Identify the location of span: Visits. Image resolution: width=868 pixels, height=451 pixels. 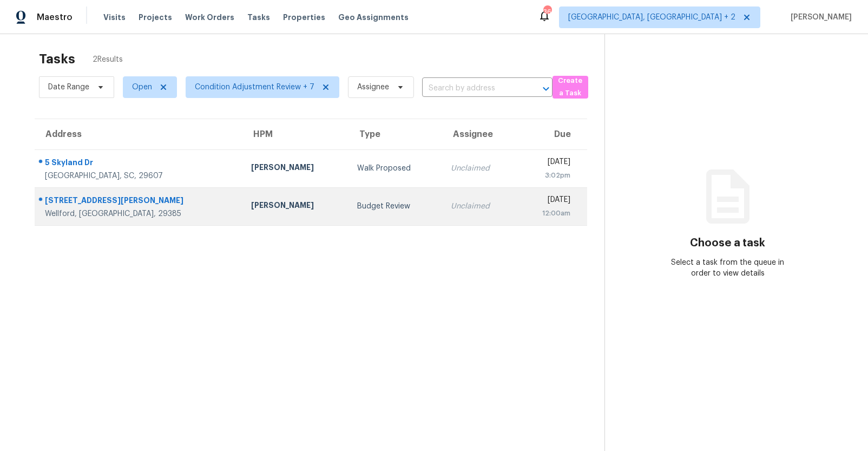
(114, 17).